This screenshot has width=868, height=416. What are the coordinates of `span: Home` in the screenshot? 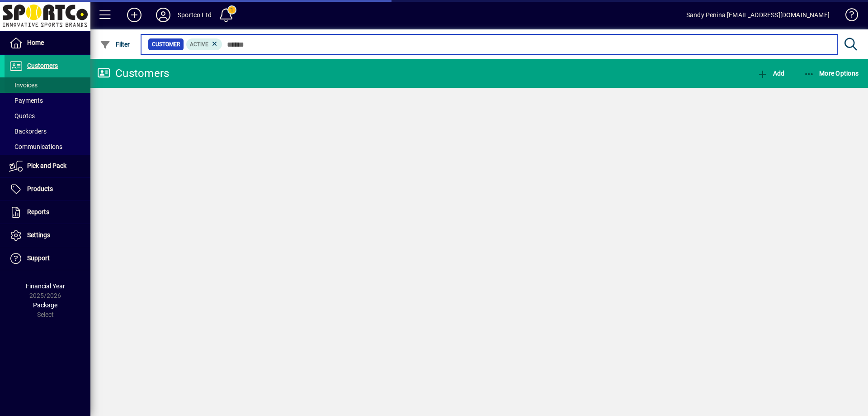 It's located at (35, 43).